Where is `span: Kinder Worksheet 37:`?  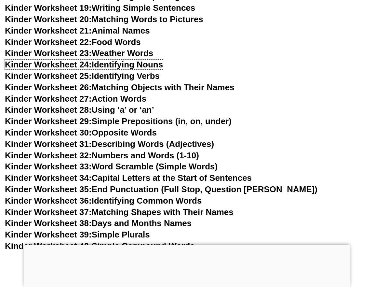 span: Kinder Worksheet 37: is located at coordinates (48, 212).